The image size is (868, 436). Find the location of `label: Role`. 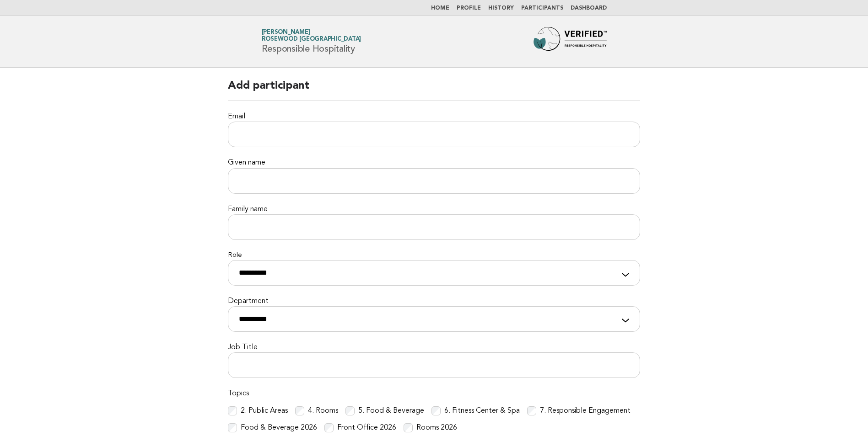

label: Role is located at coordinates (434, 256).